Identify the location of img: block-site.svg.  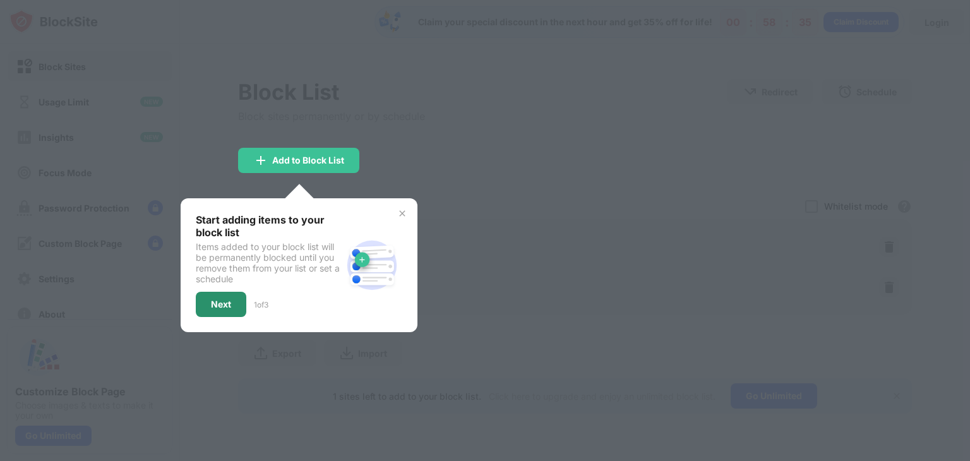
(372, 265).